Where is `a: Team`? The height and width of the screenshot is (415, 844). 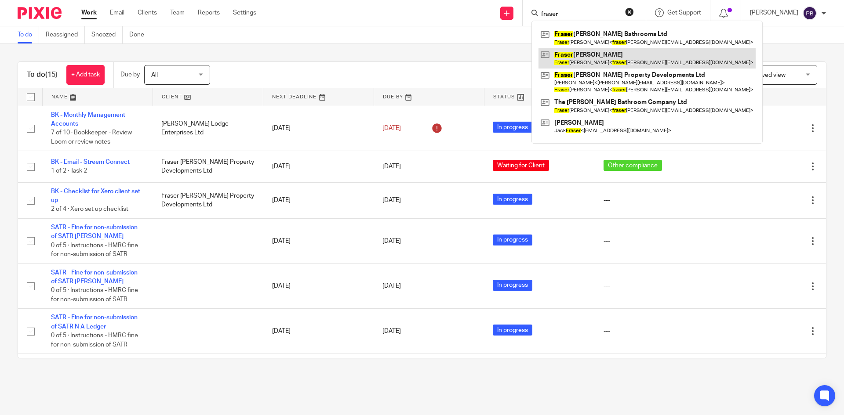
a: Team is located at coordinates (177, 13).